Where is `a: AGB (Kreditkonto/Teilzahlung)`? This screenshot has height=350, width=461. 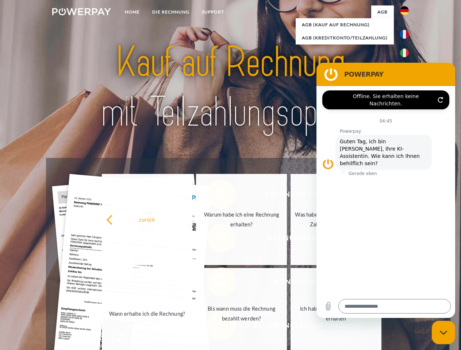 a: AGB (Kreditkonto/Teilzahlung) is located at coordinates (344, 38).